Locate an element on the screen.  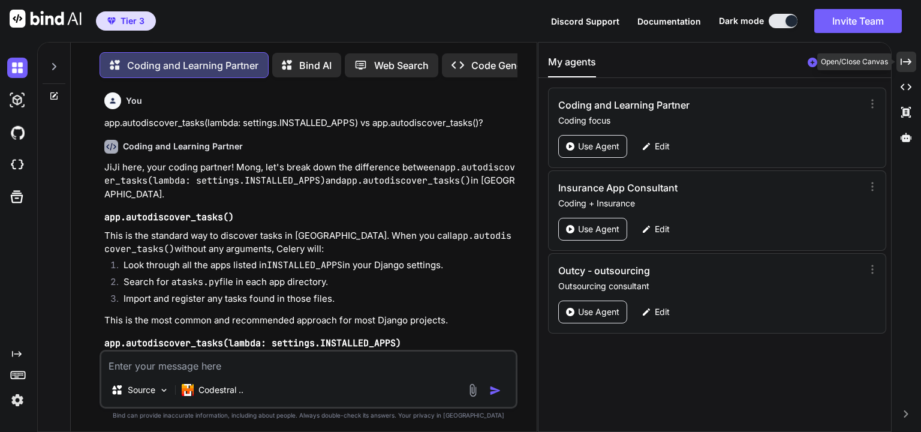
img: Bind AI is located at coordinates (46, 19).